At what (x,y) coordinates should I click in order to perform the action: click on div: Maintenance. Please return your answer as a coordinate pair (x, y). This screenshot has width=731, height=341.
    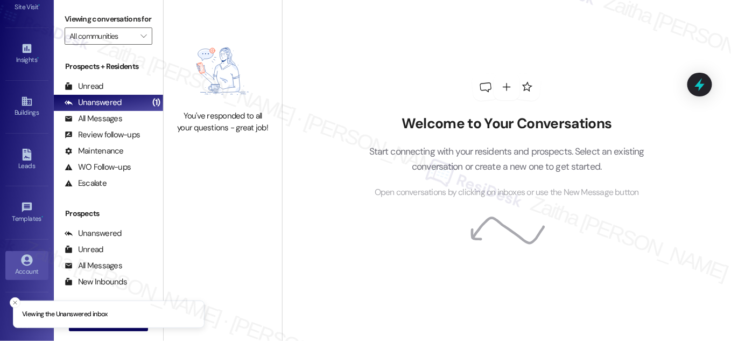
    Looking at the image, I should click on (94, 151).